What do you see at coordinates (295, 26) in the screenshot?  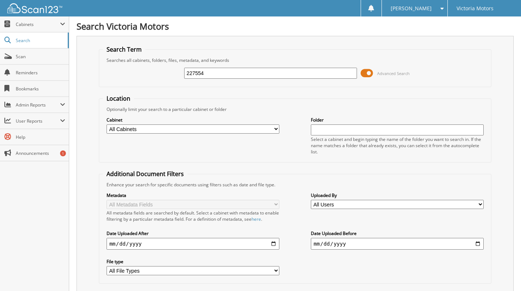 I see `h1: Search Victoria Motors` at bounding box center [295, 26].